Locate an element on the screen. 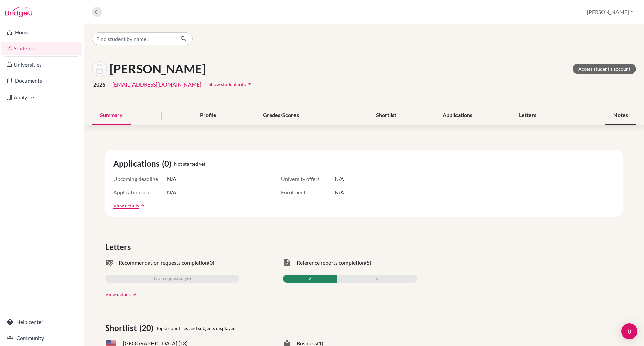 This screenshot has height=346, width=644. button: Show student infoarrow_drop_down is located at coordinates (231, 84).